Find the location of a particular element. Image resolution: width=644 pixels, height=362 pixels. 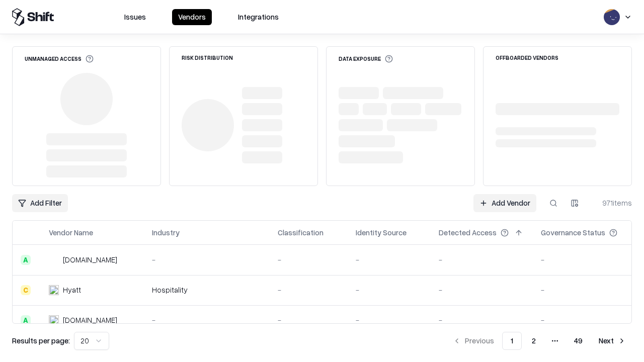

div: C is located at coordinates (26, 290).